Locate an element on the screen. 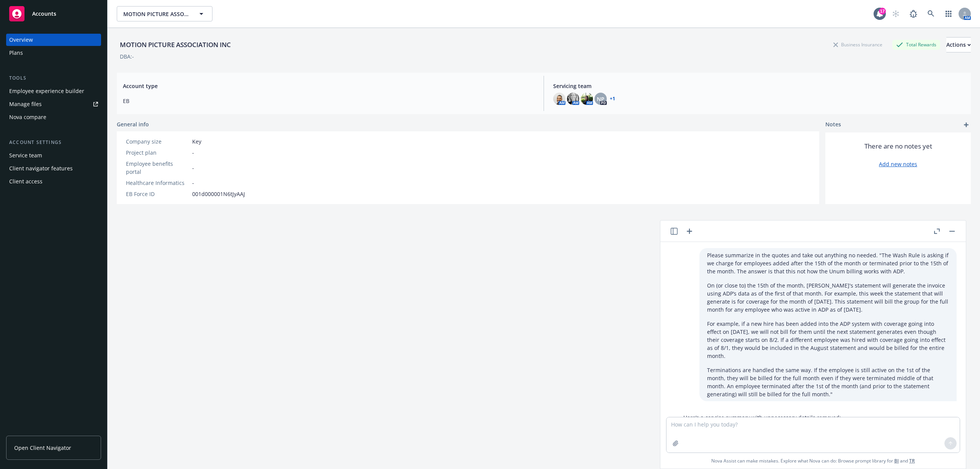 The height and width of the screenshot is (469, 980). a: +1 is located at coordinates (613, 99).